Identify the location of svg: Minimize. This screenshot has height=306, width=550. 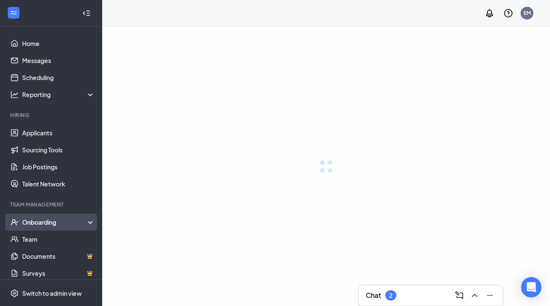
(490, 295).